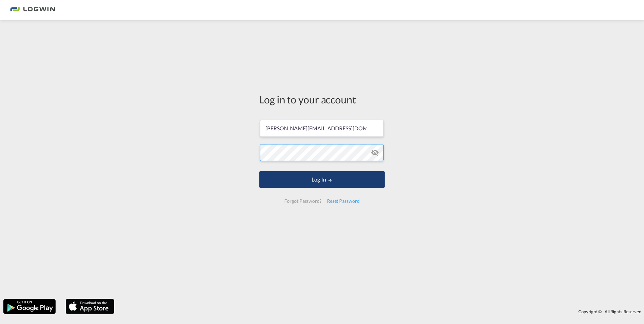  I want to click on img: apple.png, so click(90, 306).